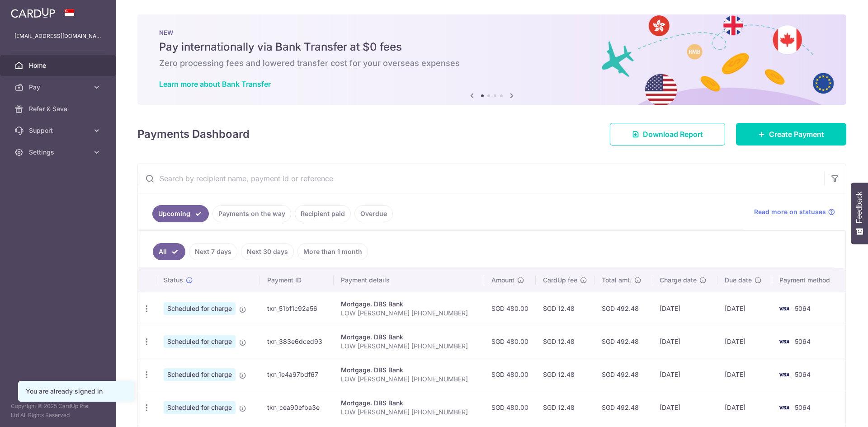 Image resolution: width=868 pixels, height=427 pixels. I want to click on button: Feedback - Show survey, so click(859, 214).